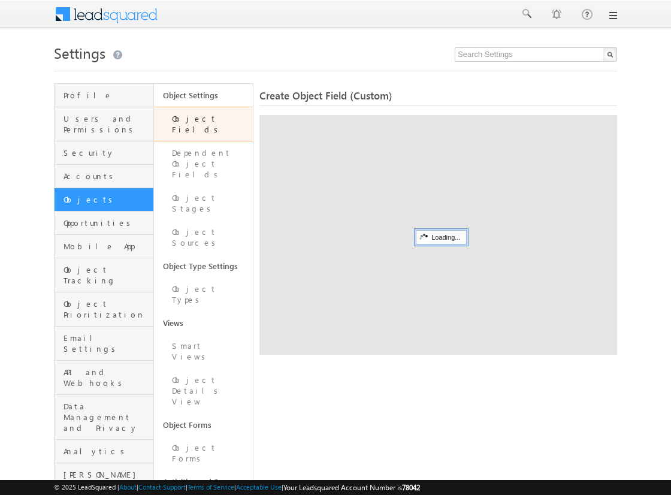 The height and width of the screenshot is (495, 671). What do you see at coordinates (352, 487) in the screenshot?
I see `span: Your Leadsquared Account Number is` at bounding box center [352, 487].